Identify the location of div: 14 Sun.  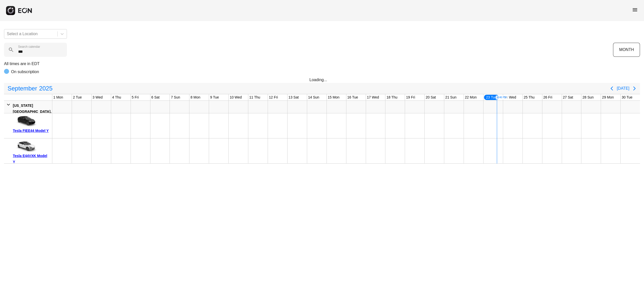
(314, 97).